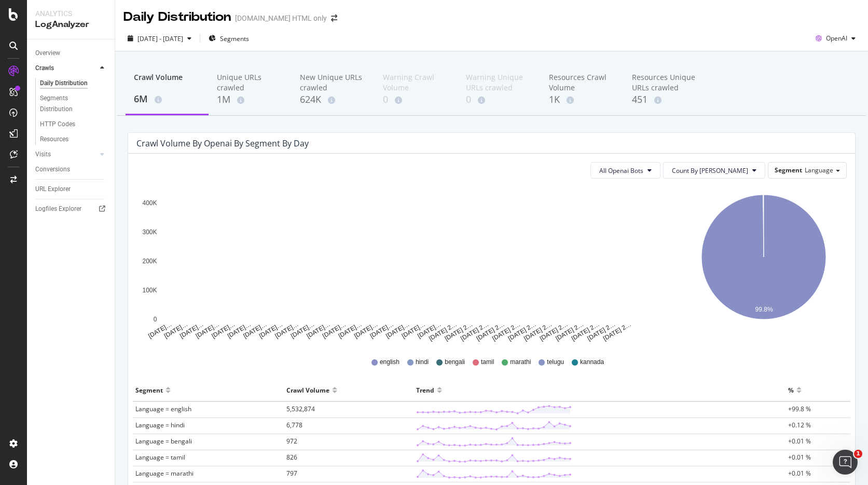 Image resolution: width=868 pixels, height=485 pixels. I want to click on div: HTTP Codes, so click(58, 124).